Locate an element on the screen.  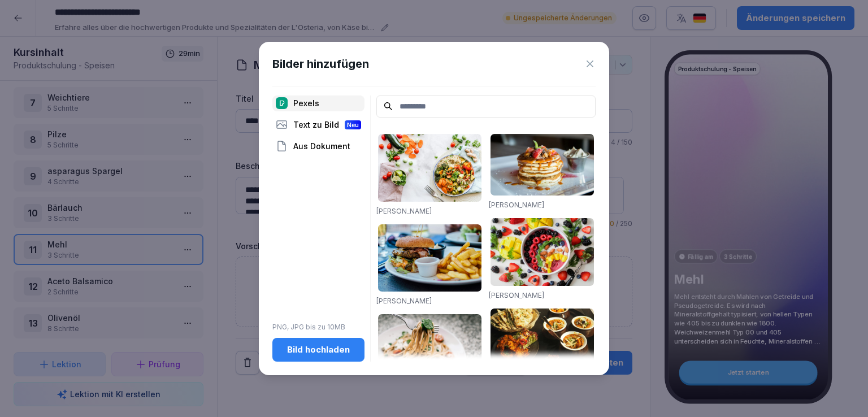
button: Bild hochladen is located at coordinates (318, 350).